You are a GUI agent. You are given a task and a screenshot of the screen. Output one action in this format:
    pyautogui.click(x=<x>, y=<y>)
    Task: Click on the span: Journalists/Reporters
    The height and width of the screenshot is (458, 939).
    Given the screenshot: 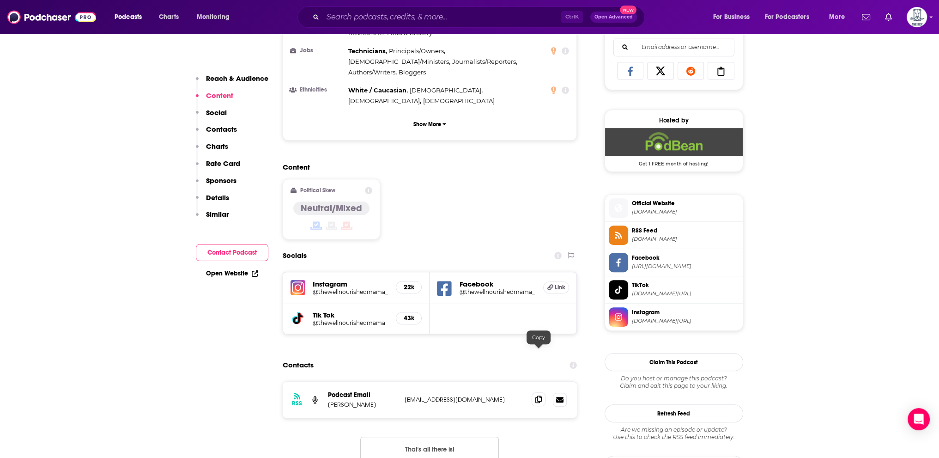 What is the action you would take?
    pyautogui.click(x=484, y=61)
    